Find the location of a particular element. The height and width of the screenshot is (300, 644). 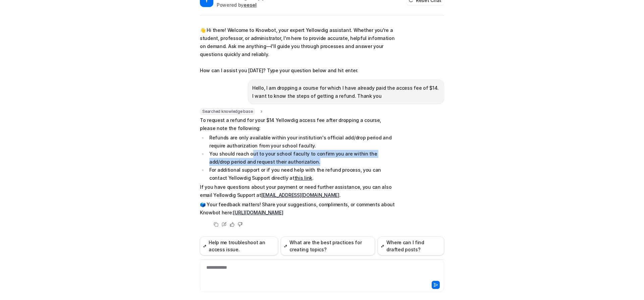

div: Powered by is located at coordinates (246, 4).